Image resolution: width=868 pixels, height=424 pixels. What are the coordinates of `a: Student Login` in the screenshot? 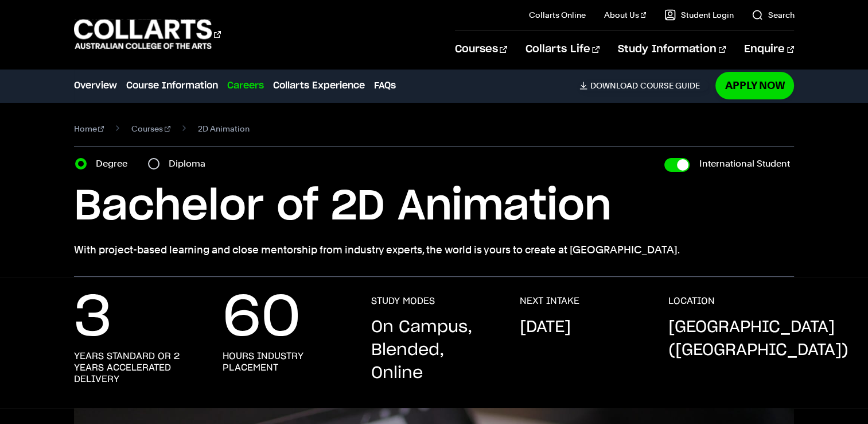 It's located at (699, 15).